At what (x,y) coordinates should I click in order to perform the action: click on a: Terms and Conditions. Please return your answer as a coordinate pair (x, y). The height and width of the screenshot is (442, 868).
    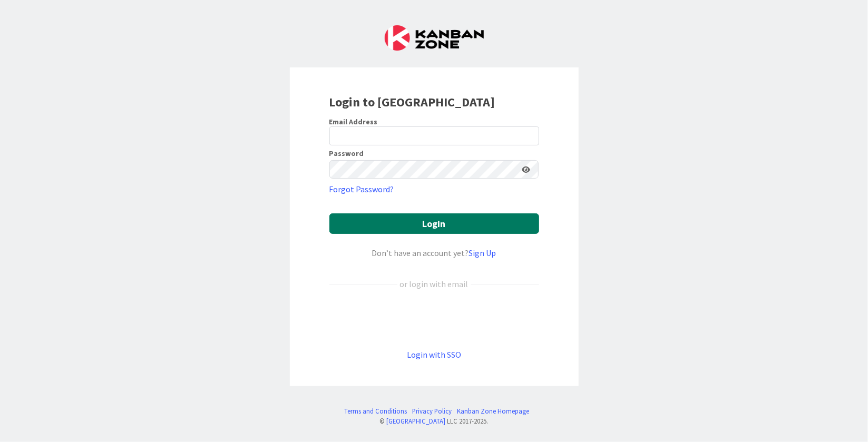
    Looking at the image, I should click on (375, 411).